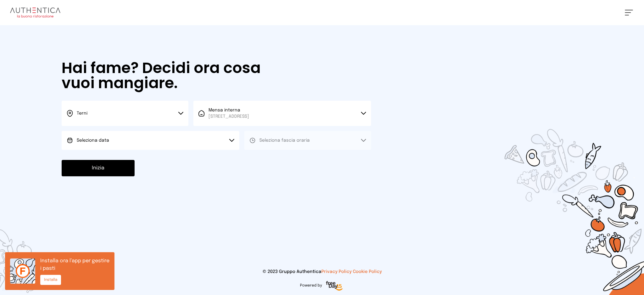 Image resolution: width=644 pixels, height=295 pixels. What do you see at coordinates (125, 113) in the screenshot?
I see `button: Terni` at bounding box center [125, 113].